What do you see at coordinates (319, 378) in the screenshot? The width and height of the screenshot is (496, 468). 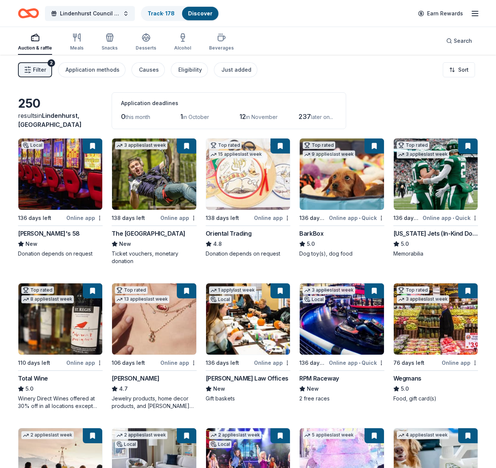 I see `div: RPM Raceway` at bounding box center [319, 378].